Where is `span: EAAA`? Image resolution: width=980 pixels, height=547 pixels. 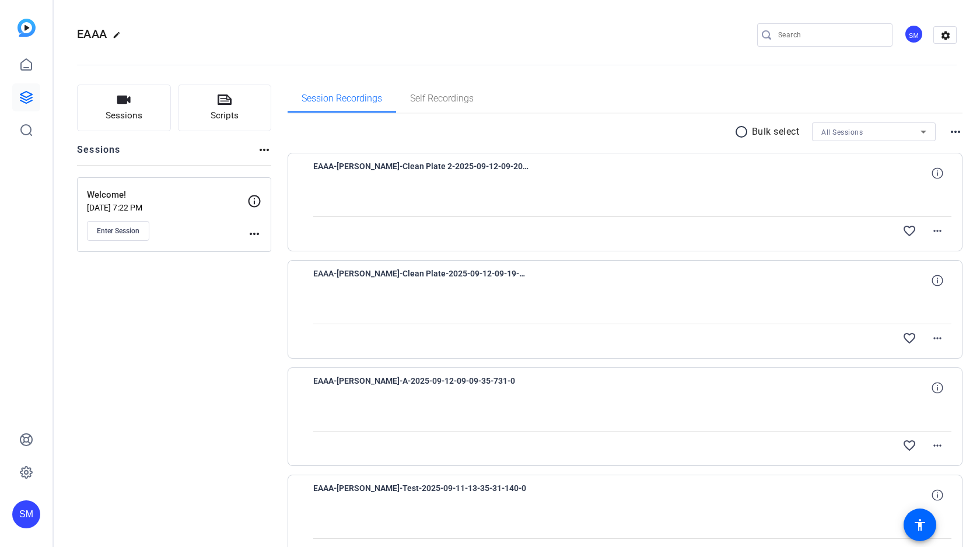 span: EAAA is located at coordinates (92, 34).